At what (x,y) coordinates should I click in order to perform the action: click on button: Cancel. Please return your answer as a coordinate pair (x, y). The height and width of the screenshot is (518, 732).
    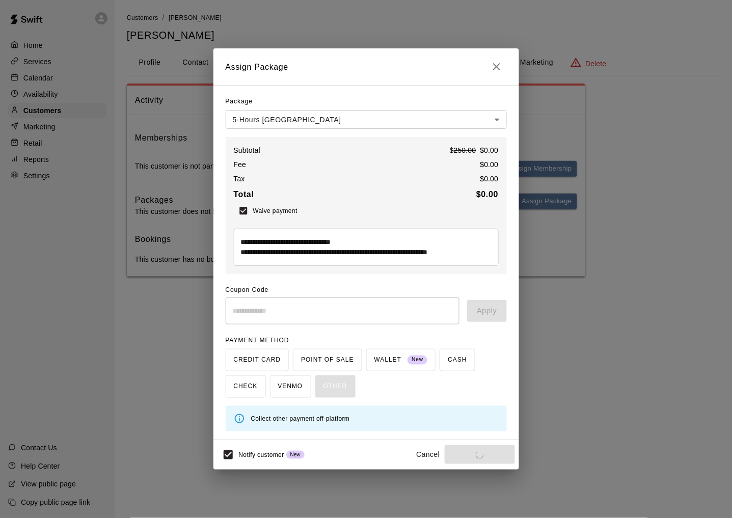
    Looking at the image, I should click on (429, 455).